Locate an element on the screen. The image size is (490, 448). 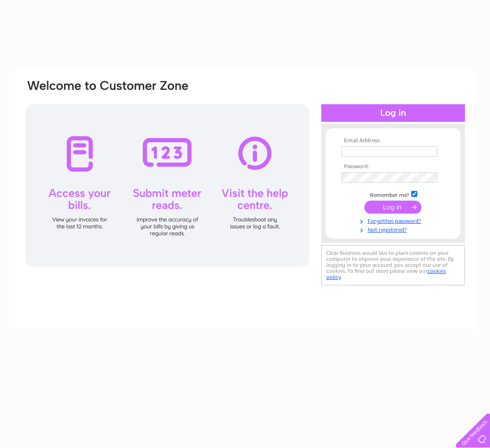
input: Submit is located at coordinates (393, 207).